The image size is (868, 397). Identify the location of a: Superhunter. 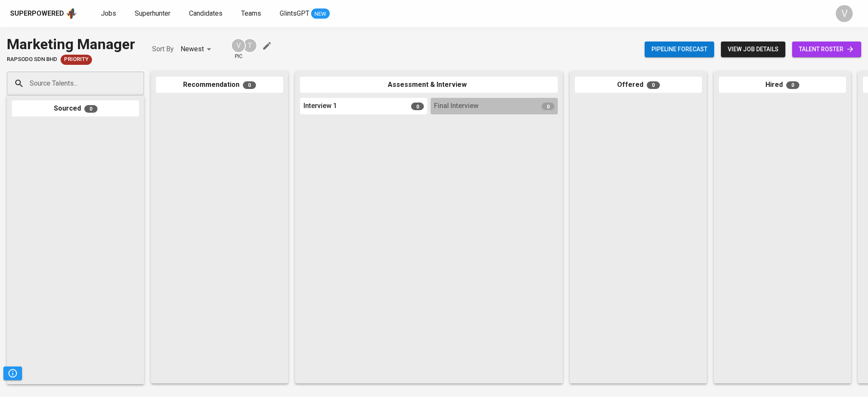
(153, 14).